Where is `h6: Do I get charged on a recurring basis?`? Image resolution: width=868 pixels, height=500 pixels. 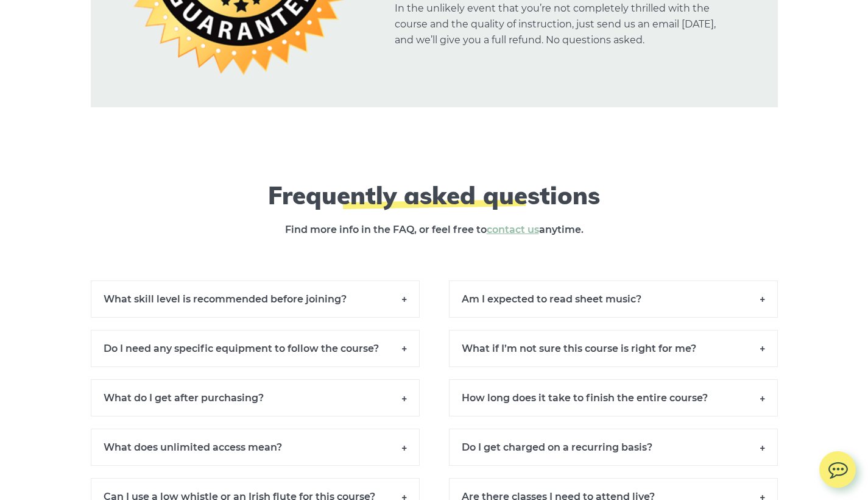
h6: Do I get charged on a recurring basis? is located at coordinates (613, 447).